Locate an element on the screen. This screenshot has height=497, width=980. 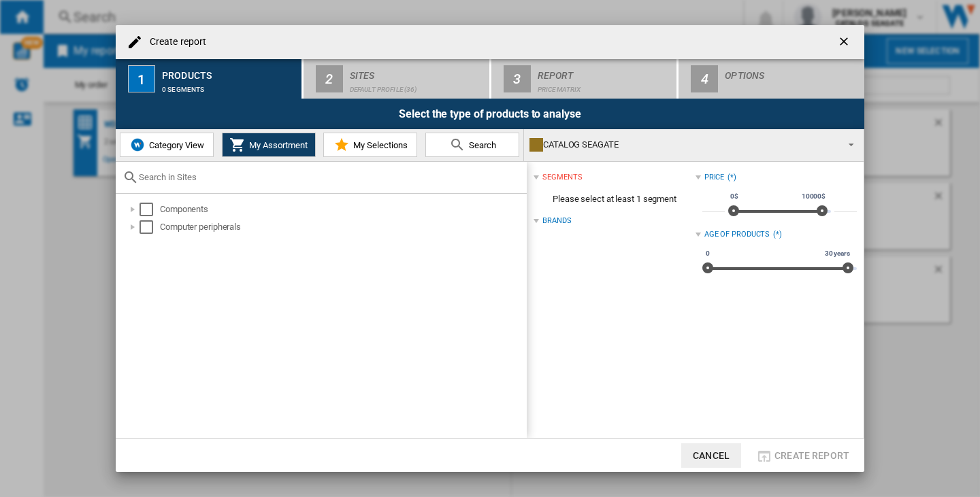
button: Create report is located at coordinates (802, 456).